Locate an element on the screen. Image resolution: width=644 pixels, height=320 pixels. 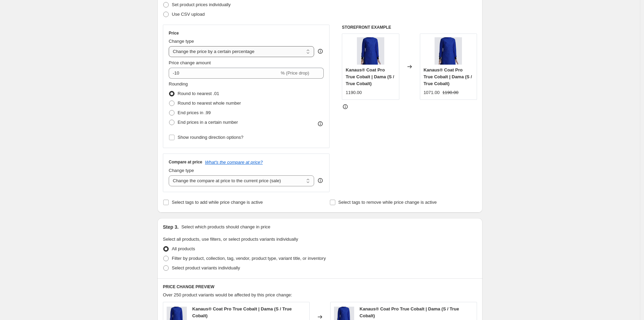
p: Select which products should change in price is located at coordinates (226, 227).